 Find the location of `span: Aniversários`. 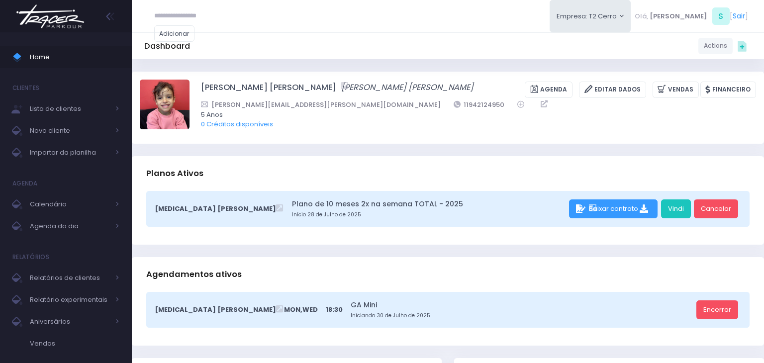

span: Aniversários is located at coordinates (70, 322).